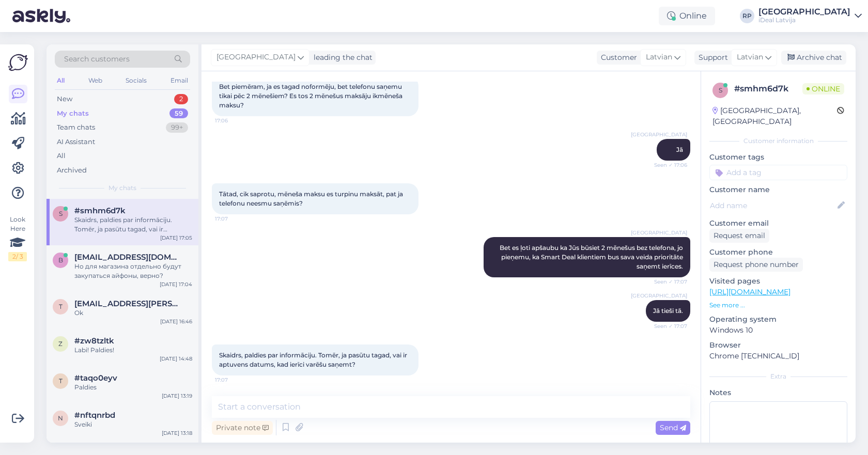 The image size is (868, 455). Describe the element at coordinates (778, 173) in the screenshot. I see `input: Add a tag` at that location.